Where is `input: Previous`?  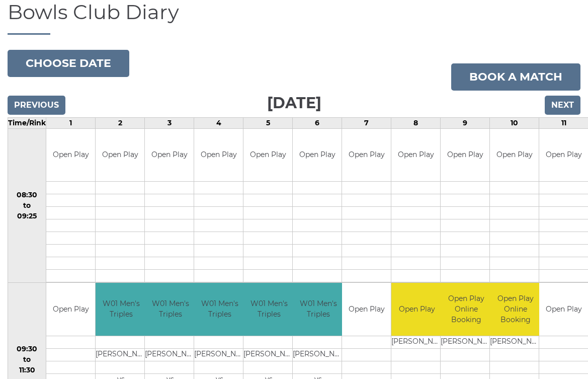 input: Previous is located at coordinates (36, 105).